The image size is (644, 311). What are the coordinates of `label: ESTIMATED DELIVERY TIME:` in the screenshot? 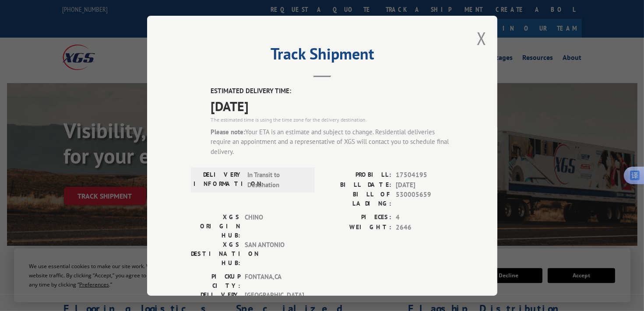 It's located at (332, 91).